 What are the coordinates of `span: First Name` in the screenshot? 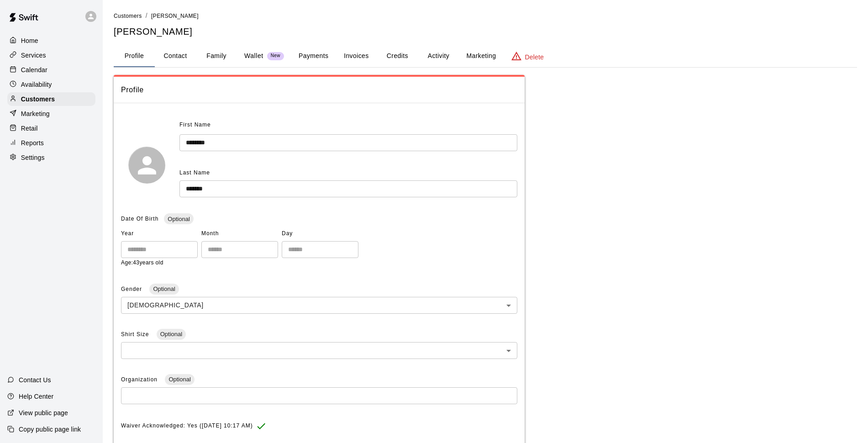 It's located at (195, 125).